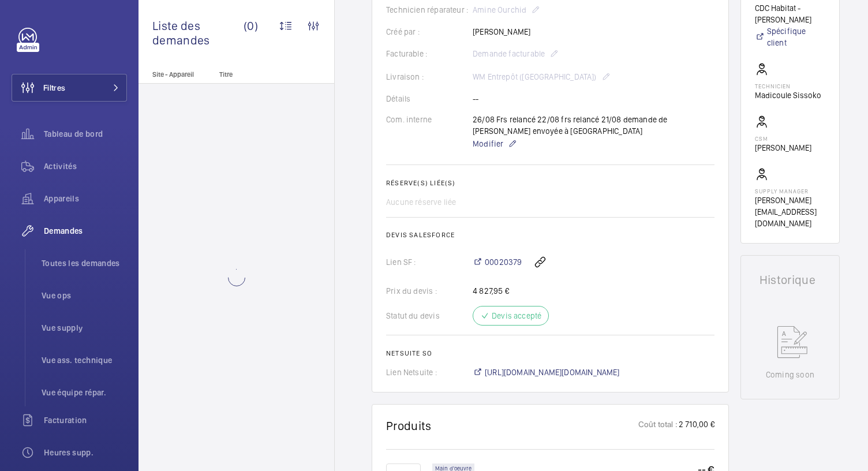 This screenshot has width=868, height=471. I want to click on a: Spécifique client, so click(790, 37).